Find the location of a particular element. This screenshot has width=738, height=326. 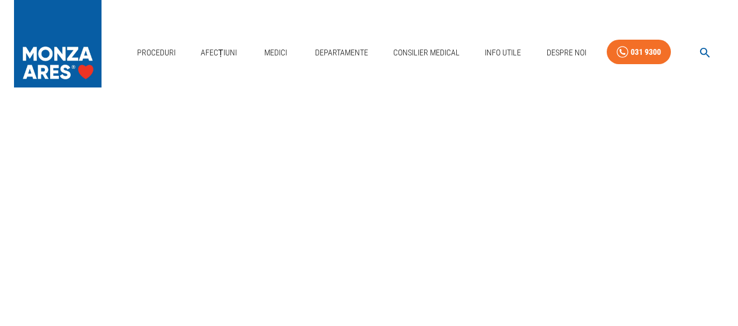

li: slide item 3 is located at coordinates (280, 297).